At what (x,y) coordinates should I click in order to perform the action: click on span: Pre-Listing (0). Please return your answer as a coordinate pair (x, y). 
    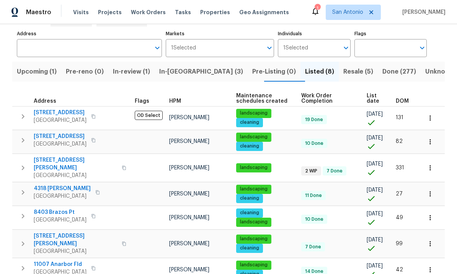
    Looking at the image, I should click on (274, 72).